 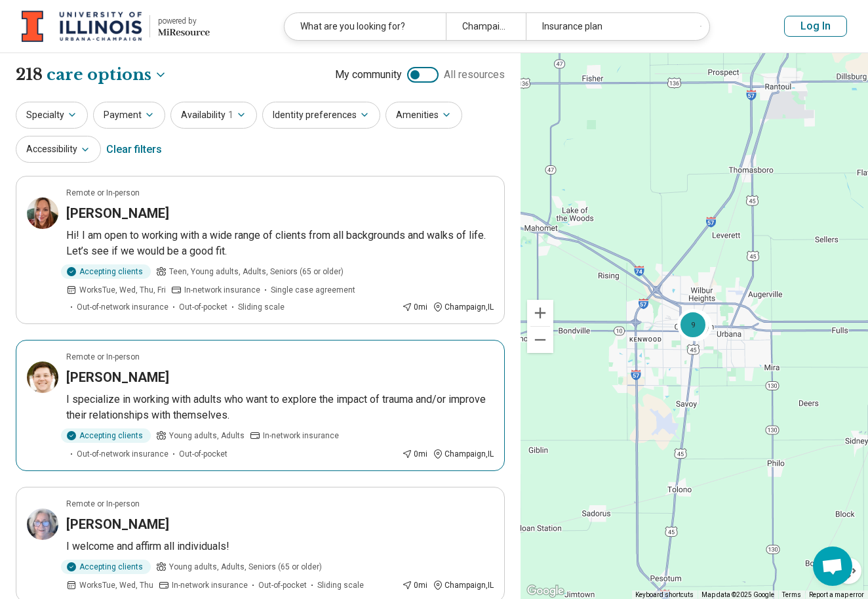 What do you see at coordinates (134, 149) in the screenshot?
I see `div: Clear filters` at bounding box center [134, 149].